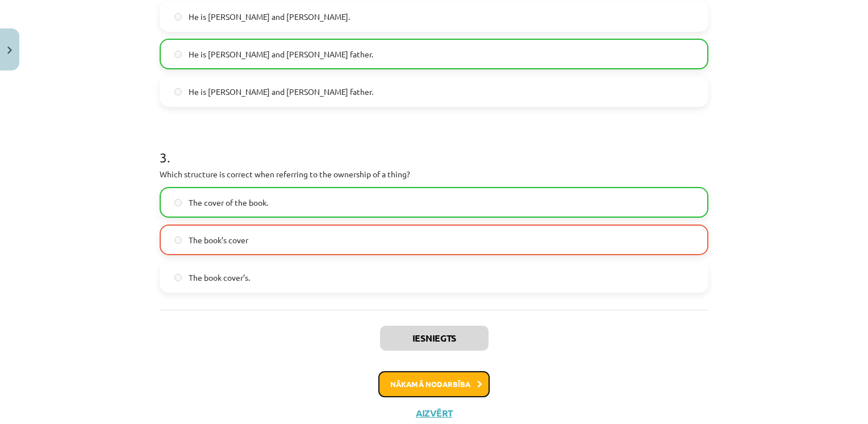  What do you see at coordinates (218, 240) in the screenshot?
I see `span: The book’s cover` at bounding box center [218, 240].